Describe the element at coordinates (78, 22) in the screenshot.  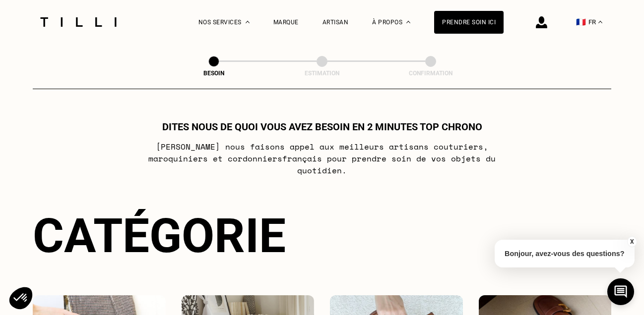
I see `a: Logo du service de couturière Tilli` at that location.